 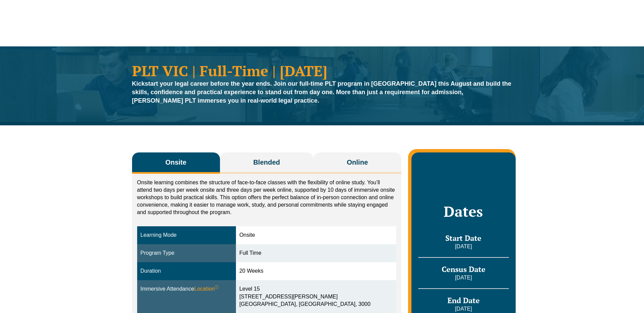 What do you see at coordinates (316, 236) in the screenshot?
I see `div: Onsite` at bounding box center [316, 236].